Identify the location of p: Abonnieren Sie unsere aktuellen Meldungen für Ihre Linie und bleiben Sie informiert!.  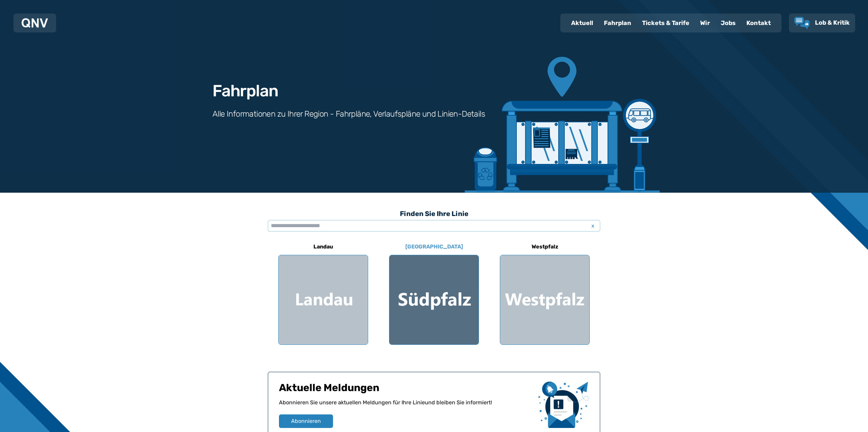
(406, 406).